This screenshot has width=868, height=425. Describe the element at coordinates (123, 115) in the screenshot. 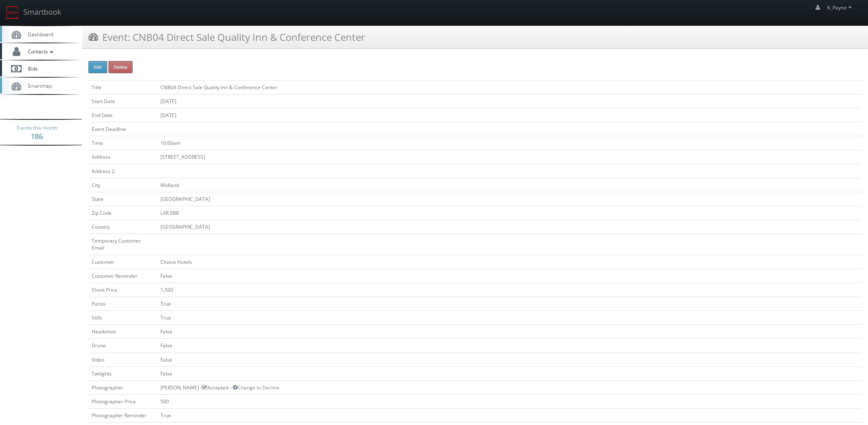

I see `td: End Date` at that location.